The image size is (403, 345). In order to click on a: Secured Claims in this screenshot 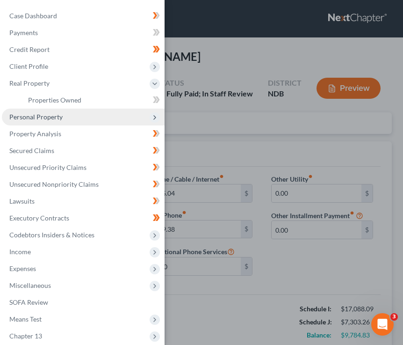, I will do `click(83, 151)`.